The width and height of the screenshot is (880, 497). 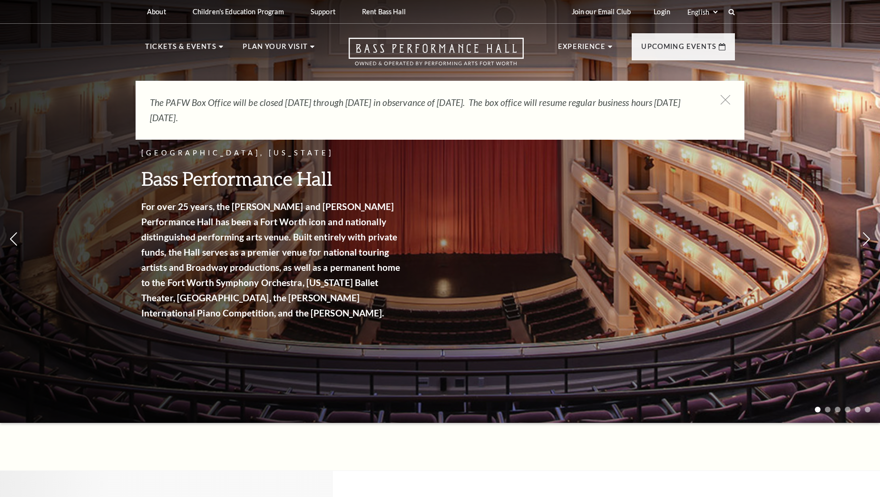 What do you see at coordinates (181, 49) in the screenshot?
I see `p: Tickets & Events` at bounding box center [181, 49].